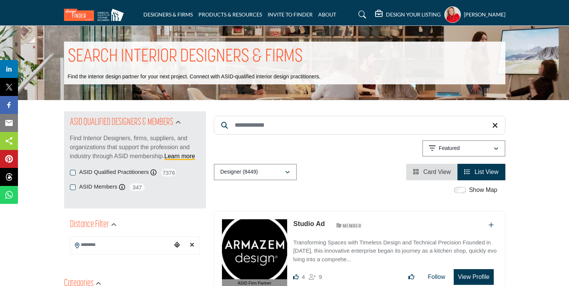  Describe the element at coordinates (309, 224) in the screenshot. I see `p: Studio Ad` at that location.